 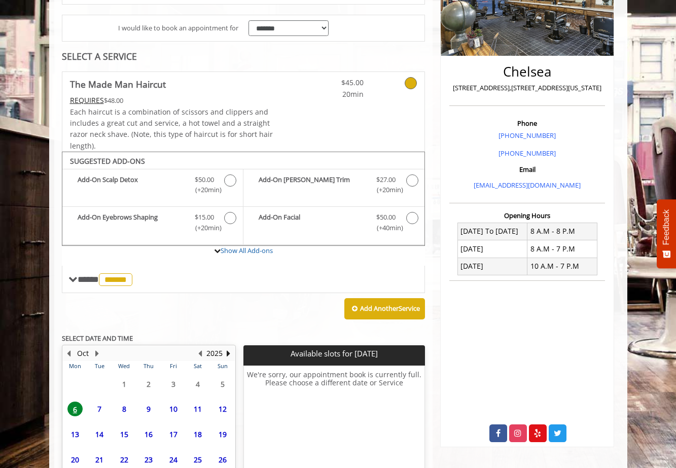 What do you see at coordinates (149, 409) in the screenshot?
I see `span: 9` at bounding box center [149, 409].